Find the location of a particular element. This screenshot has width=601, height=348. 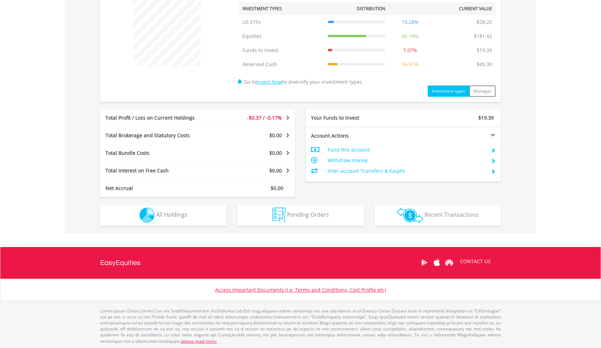

span: Pending Orders is located at coordinates (308, 214).